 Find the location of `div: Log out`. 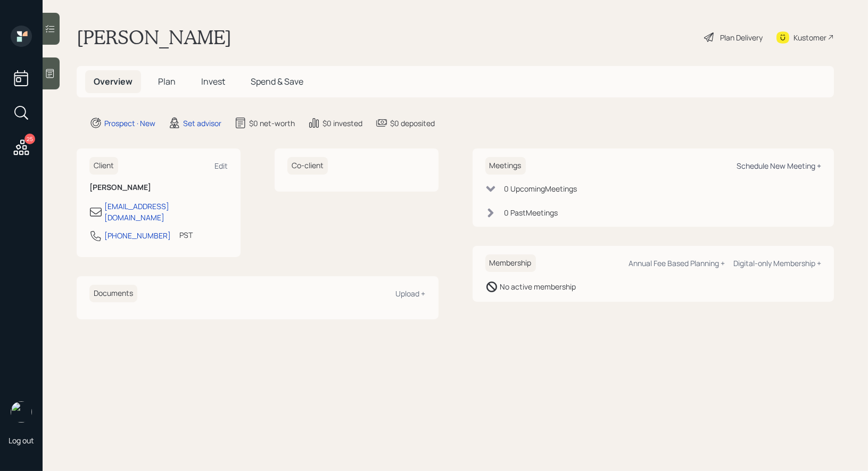

div: Log out is located at coordinates (21, 440).